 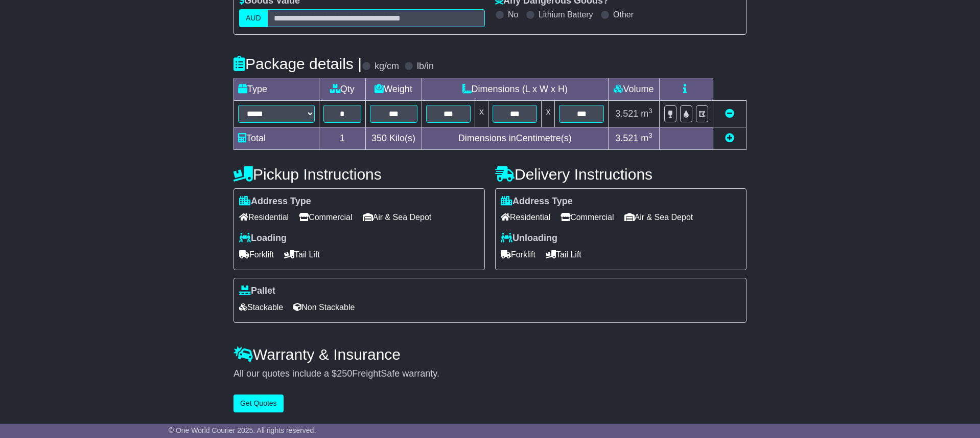 I want to click on td: Type, so click(x=277, y=89).